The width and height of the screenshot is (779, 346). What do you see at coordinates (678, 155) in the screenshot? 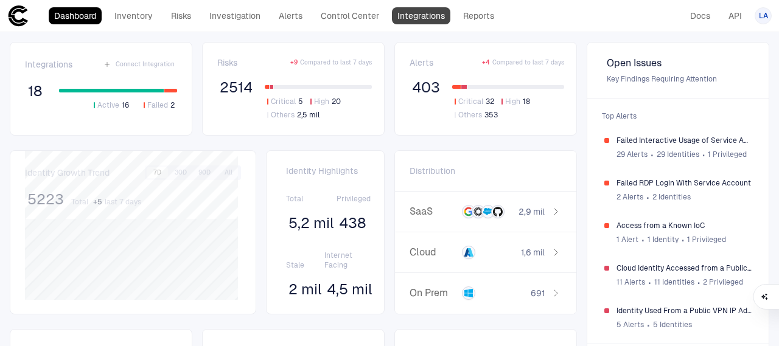
I see `span: 29 Identities` at bounding box center [678, 155].